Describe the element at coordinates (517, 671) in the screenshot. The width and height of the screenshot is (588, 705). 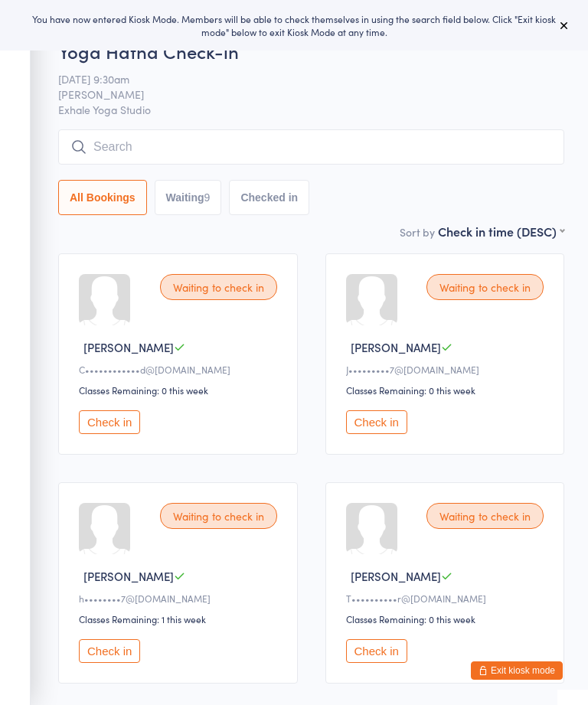
I see `button: Exit kiosk mode` at that location.